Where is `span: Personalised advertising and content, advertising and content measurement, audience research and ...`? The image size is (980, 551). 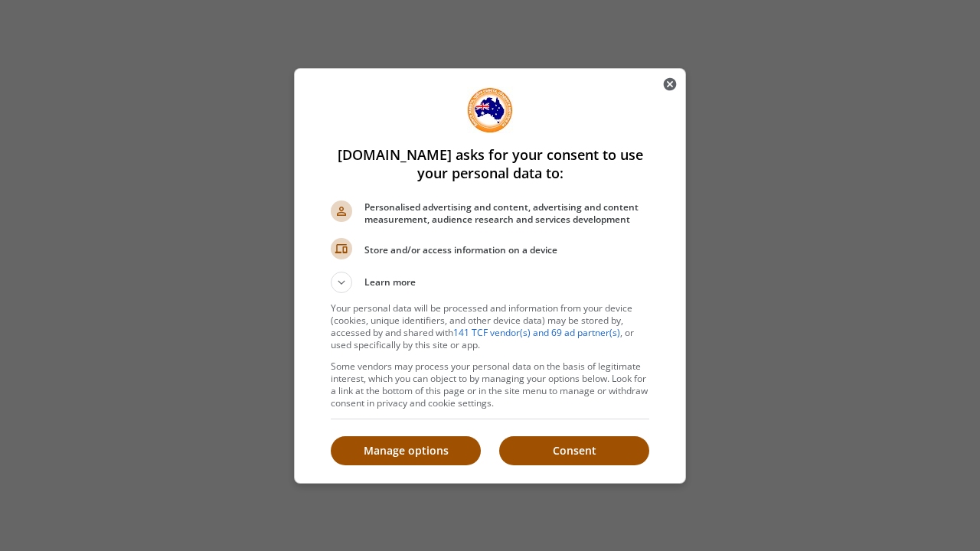 span: Personalised advertising and content, advertising and content measurement, audience research and ... is located at coordinates (507, 214).